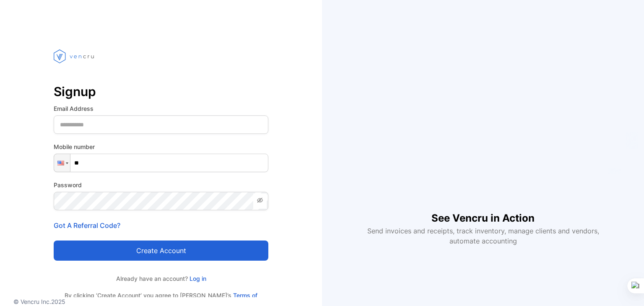 The width and height of the screenshot is (644, 306). Describe the element at coordinates (161, 108) in the screenshot. I see `label: Email Address` at that location.